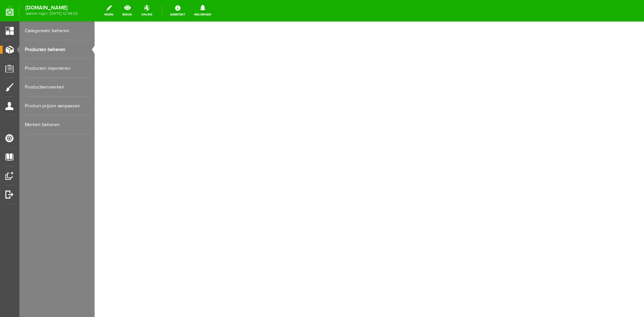  I want to click on a: Product prijzen aanpassen, so click(57, 106).